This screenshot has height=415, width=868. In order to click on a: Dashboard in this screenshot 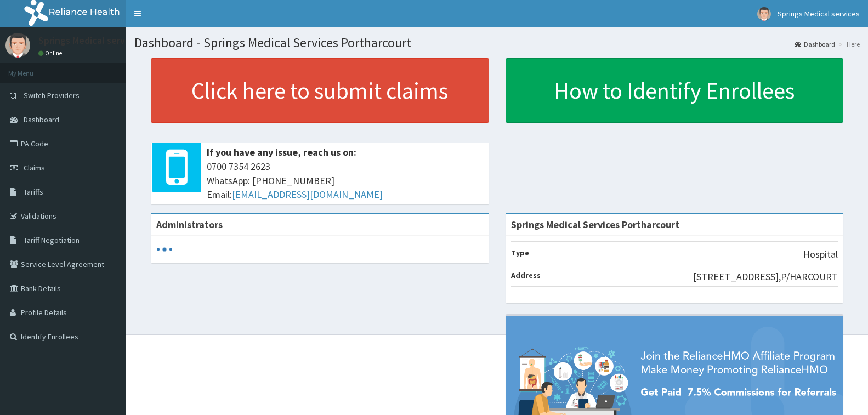, I will do `click(815, 43)`.